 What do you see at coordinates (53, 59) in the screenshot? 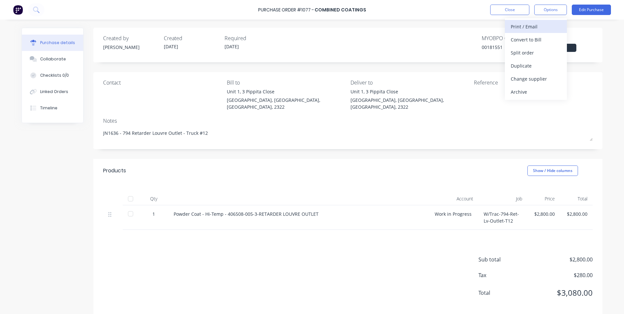
I see `div: Collaborate` at bounding box center [53, 59].